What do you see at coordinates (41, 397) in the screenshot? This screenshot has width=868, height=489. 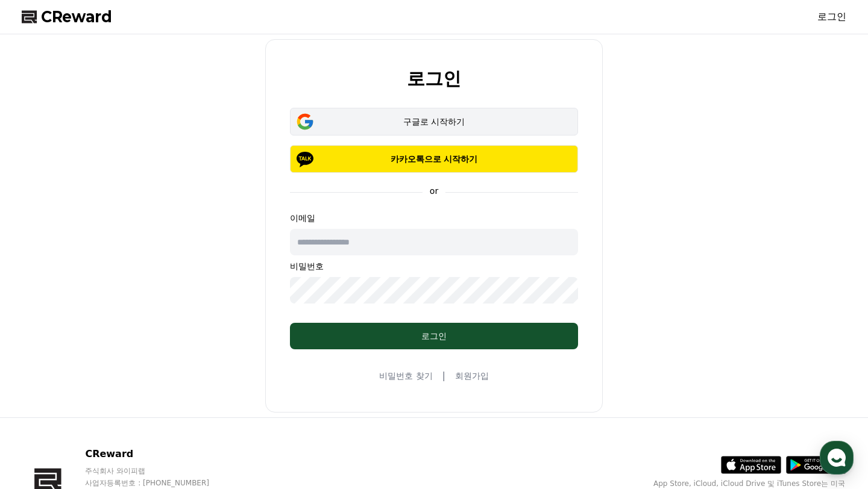 I see `a: 홈` at bounding box center [41, 397].